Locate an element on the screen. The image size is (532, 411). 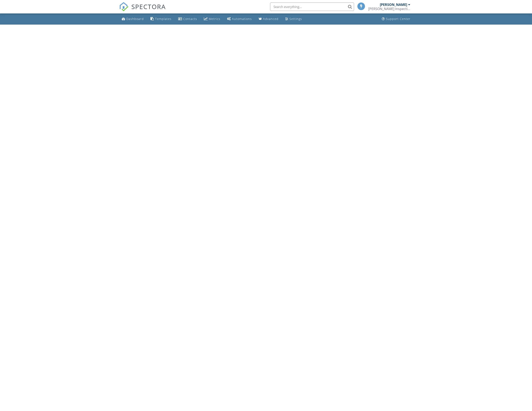
a: Metrics is located at coordinates (212, 19).